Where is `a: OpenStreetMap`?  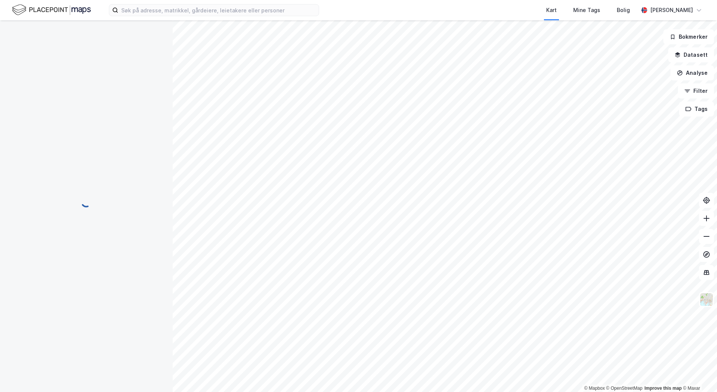 a: OpenStreetMap is located at coordinates (625, 388).